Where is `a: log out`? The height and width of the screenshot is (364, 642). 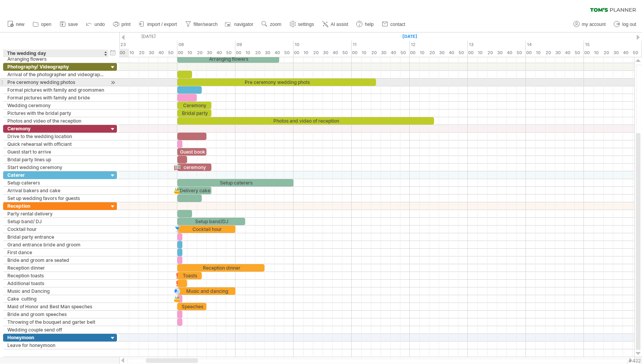
a: log out is located at coordinates (625, 24).